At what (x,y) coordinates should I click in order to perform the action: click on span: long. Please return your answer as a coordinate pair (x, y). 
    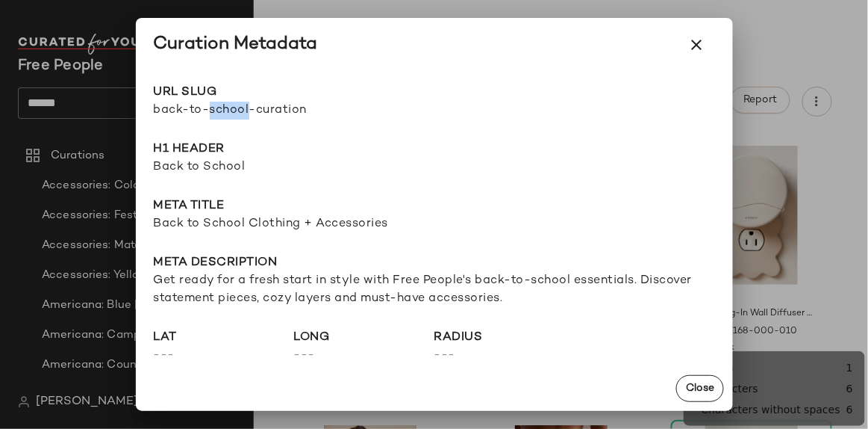
    Looking at the image, I should click on (365, 338).